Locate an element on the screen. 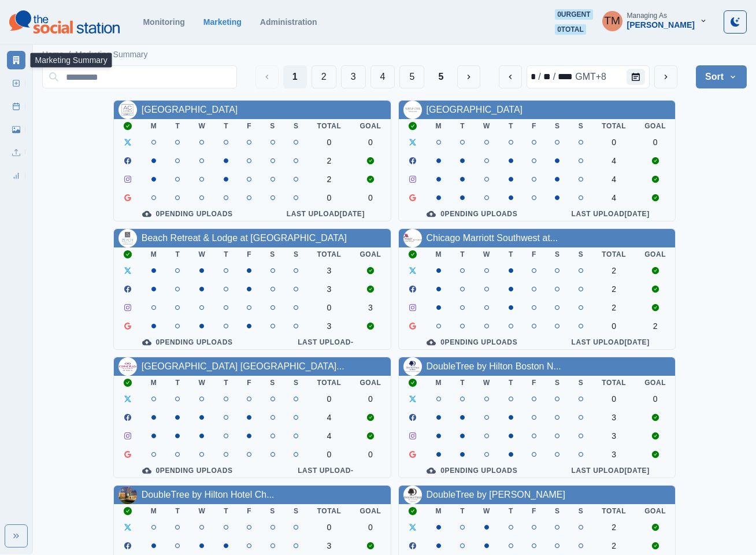 Image resolution: width=756 pixels, height=555 pixels. button: Page 4 is located at coordinates (383, 77).